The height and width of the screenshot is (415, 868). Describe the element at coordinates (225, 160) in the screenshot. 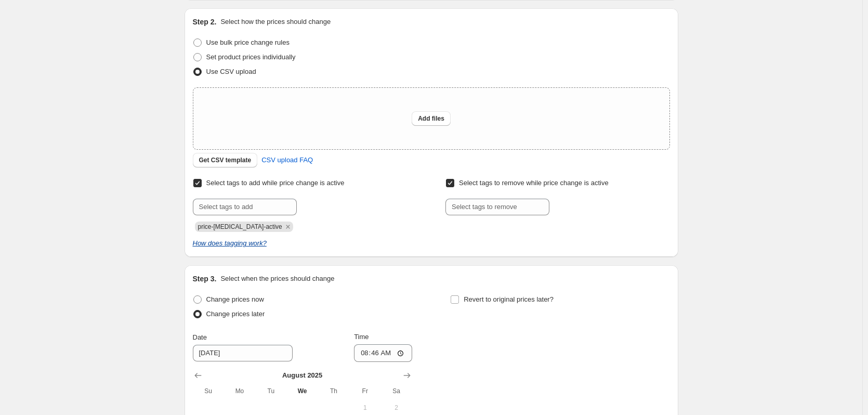

I see `span: Get CSV template` at that location.